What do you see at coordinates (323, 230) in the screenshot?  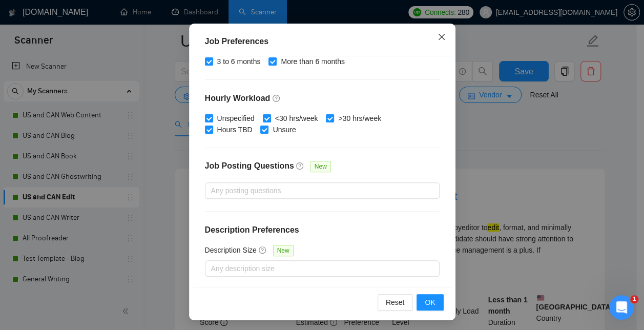 I see `h4: Description Preferences` at bounding box center [323, 230].